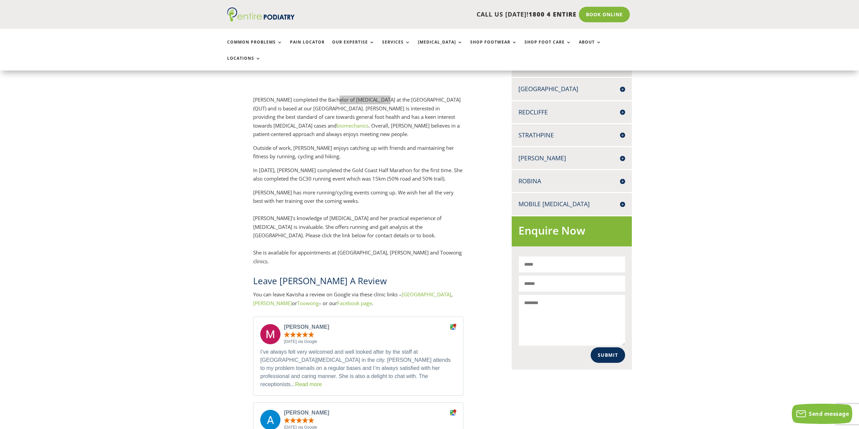 The height and width of the screenshot is (429, 859). I want to click on span: Send message, so click(828, 414).